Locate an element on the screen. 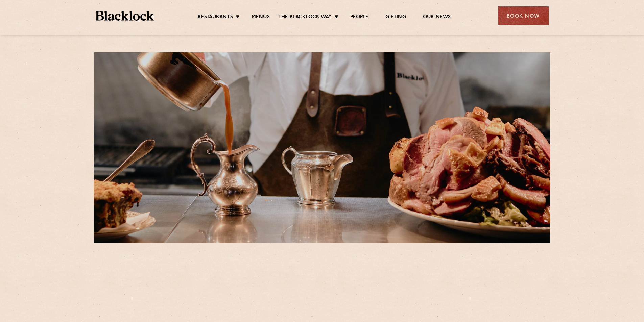  div: Book Now is located at coordinates (523, 16).